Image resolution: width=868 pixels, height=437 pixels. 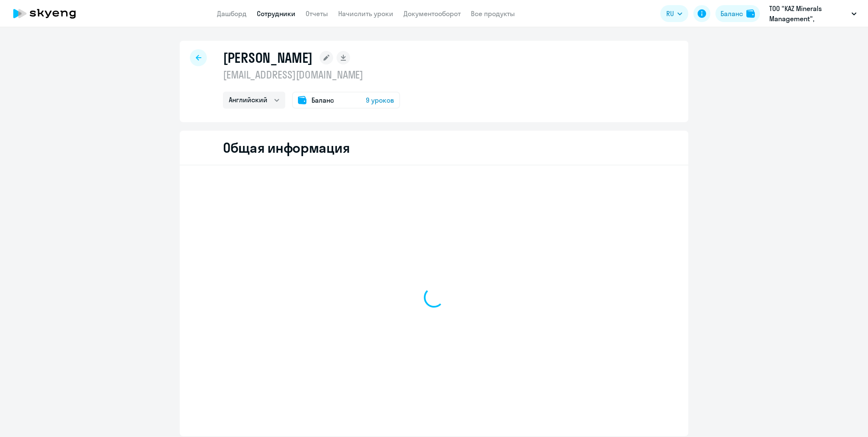 What do you see at coordinates (276, 13) in the screenshot?
I see `a: Сотрудники` at bounding box center [276, 13].